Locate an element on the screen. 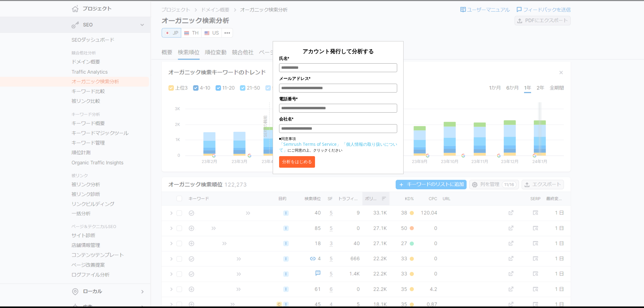 The height and width of the screenshot is (308, 644). span: アカウント発行して分析する is located at coordinates (338, 51).